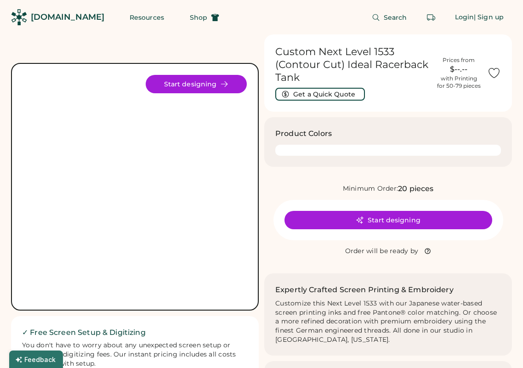 This screenshot has width=523, height=368. Describe the element at coordinates (416, 189) in the screenshot. I see `div: 20 pieces` at that location.